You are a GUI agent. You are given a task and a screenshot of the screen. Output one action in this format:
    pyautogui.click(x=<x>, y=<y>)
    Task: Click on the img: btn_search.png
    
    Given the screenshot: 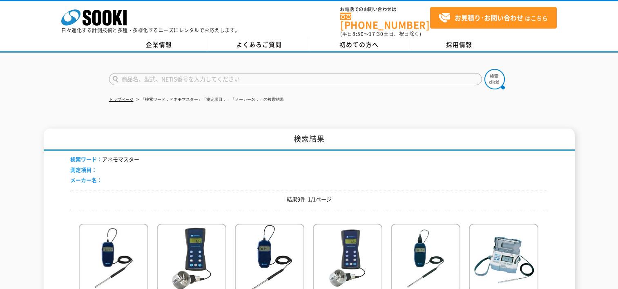 What is the action you would take?
    pyautogui.click(x=495, y=79)
    